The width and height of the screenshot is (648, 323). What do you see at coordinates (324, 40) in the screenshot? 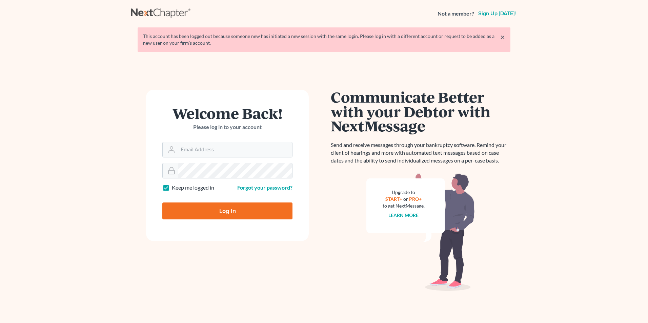
I see `div: This account has been logged out because someone new has initiated a new session with the same lo...` at bounding box center [324, 40].